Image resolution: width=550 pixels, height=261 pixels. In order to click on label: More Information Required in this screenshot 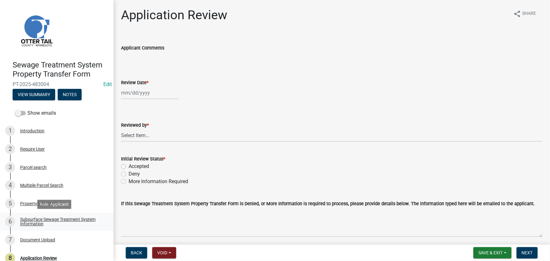, I will do `click(158, 181)`.